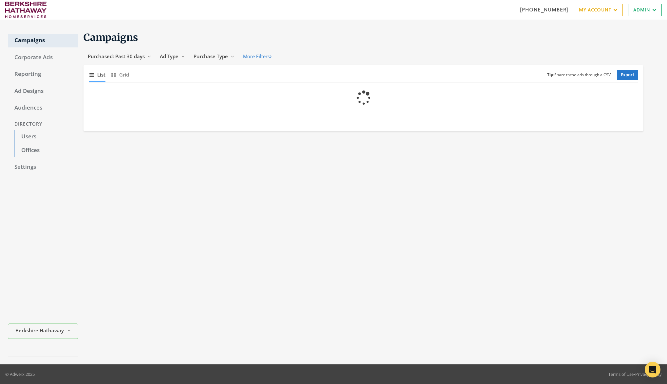 This screenshot has width=667, height=384. I want to click on a: Export, so click(627, 75).